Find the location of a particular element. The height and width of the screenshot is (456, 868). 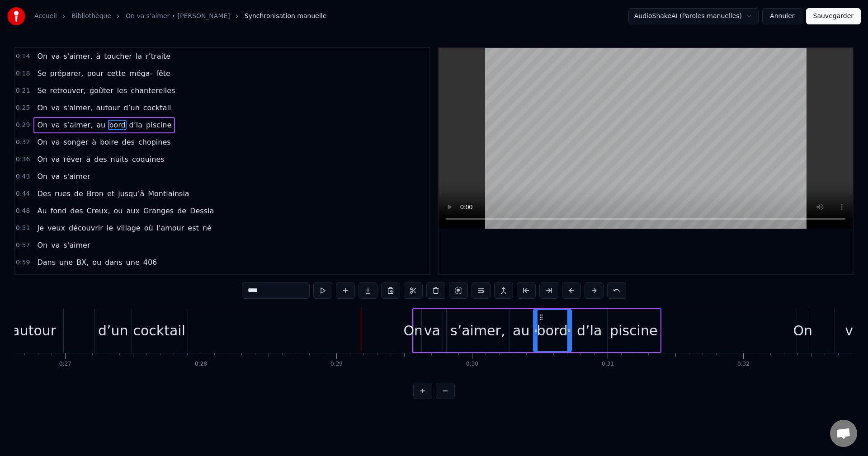

span: rêver is located at coordinates (73, 159).